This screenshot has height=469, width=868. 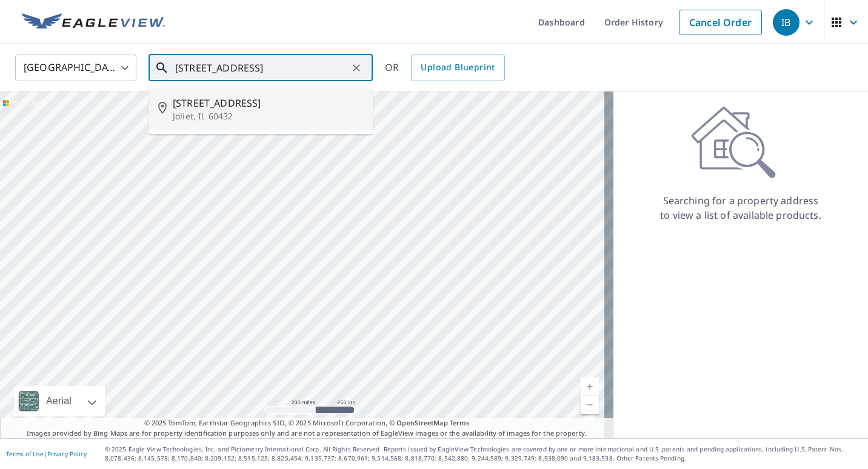 I want to click on a: Terms, so click(x=460, y=422).